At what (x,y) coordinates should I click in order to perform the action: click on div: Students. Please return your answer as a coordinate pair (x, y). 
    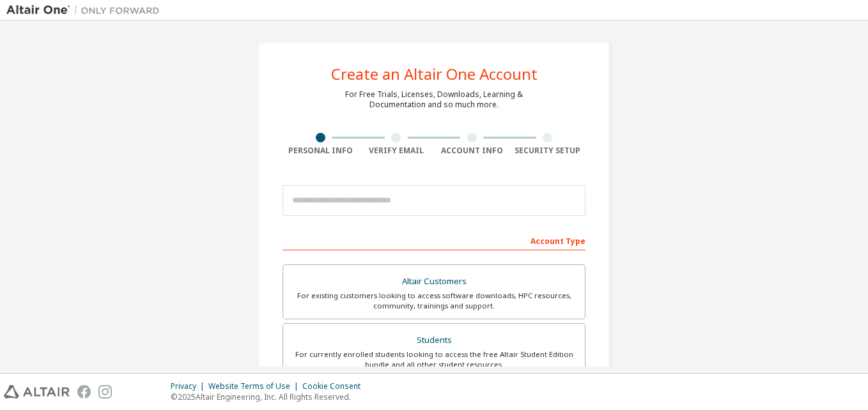
    Looking at the image, I should click on (434, 340).